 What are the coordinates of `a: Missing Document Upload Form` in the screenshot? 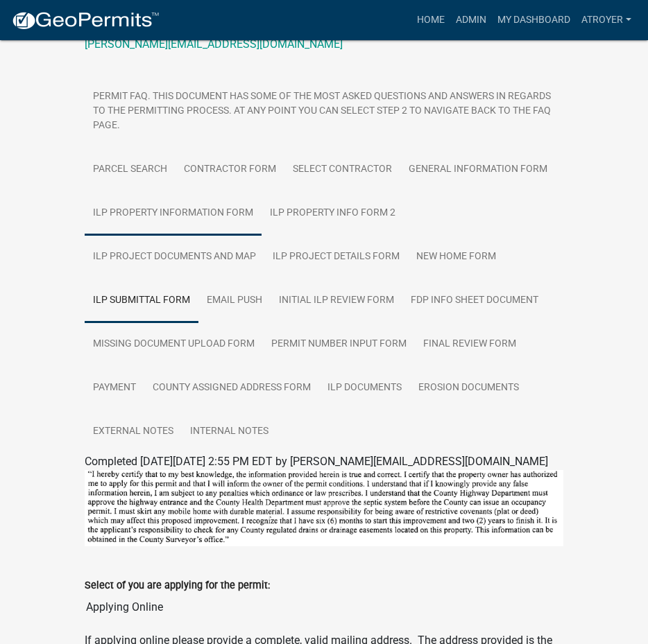 It's located at (173, 344).